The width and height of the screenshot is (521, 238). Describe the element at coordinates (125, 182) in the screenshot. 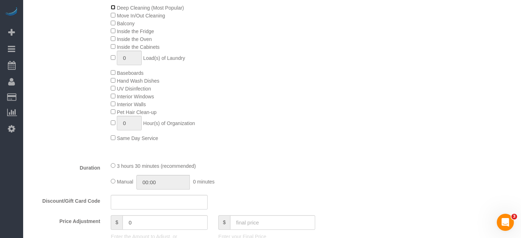

I see `span: Manual` at that location.